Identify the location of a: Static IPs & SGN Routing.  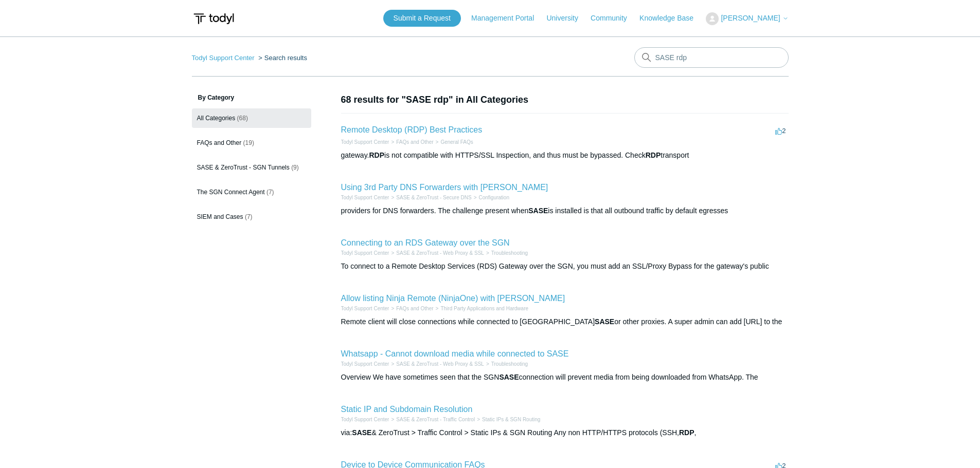
(511, 419).